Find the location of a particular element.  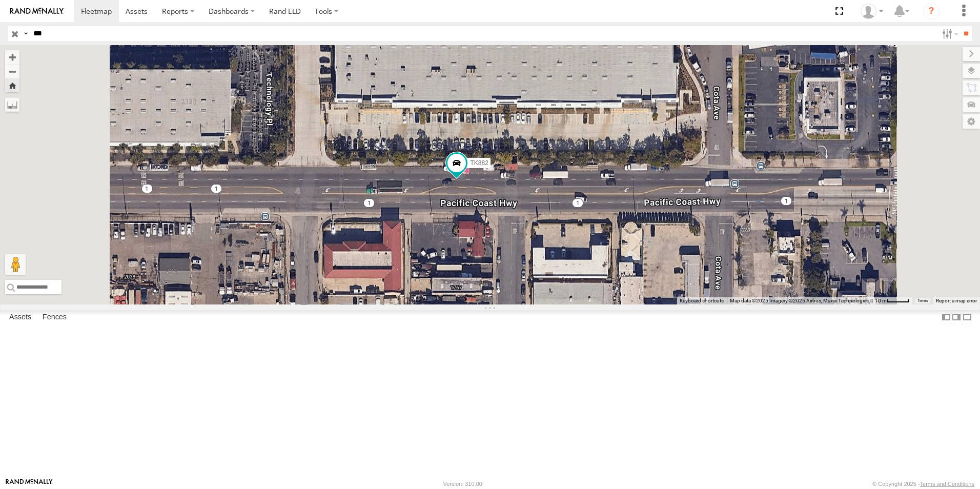

a: Visit our Website is located at coordinates (29, 484).